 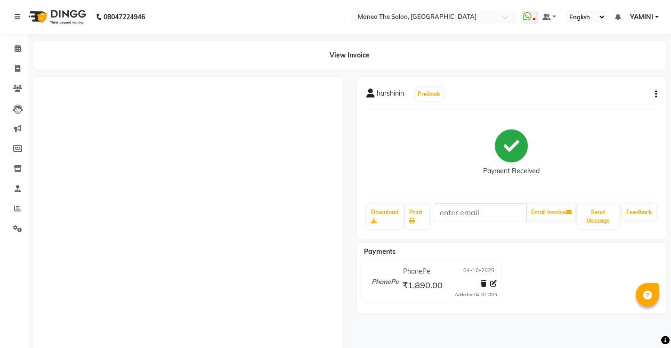 What do you see at coordinates (639, 212) in the screenshot?
I see `a: Feedback` at bounding box center [639, 212].